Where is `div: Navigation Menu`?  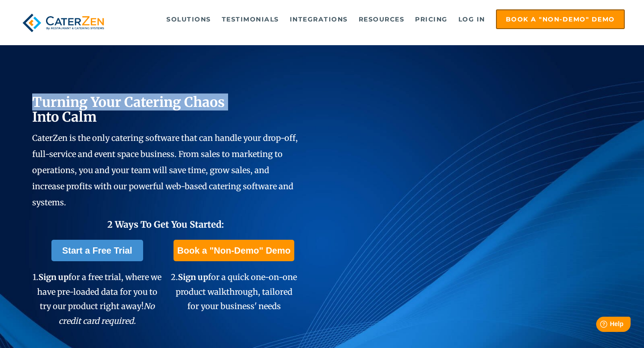
div: Navigation Menu is located at coordinates (374, 19).